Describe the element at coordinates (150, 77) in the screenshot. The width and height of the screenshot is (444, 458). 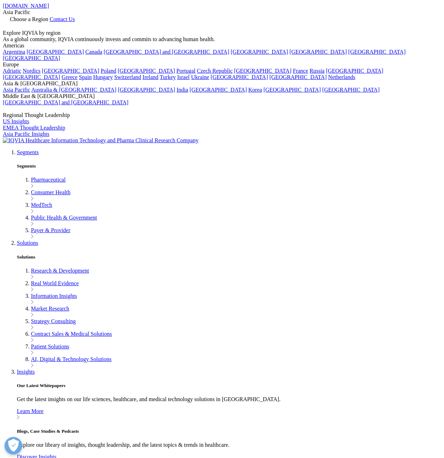
I see `a: Ireland` at that location.